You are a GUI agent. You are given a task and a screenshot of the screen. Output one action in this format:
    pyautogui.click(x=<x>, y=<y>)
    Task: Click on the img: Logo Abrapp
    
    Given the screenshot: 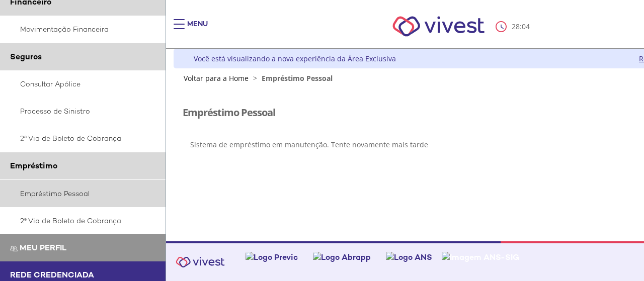 What is the action you would take?
    pyautogui.click(x=342, y=257)
    